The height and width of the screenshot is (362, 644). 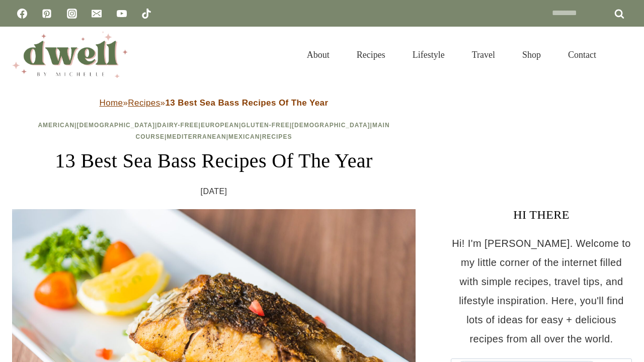 I want to click on a: Mediterranean, so click(x=196, y=137).